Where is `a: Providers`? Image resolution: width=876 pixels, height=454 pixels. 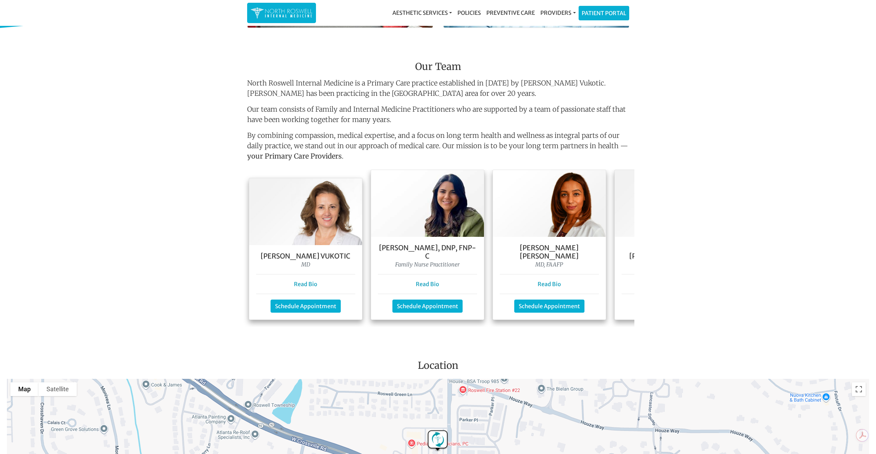 a: Providers is located at coordinates (558, 13).